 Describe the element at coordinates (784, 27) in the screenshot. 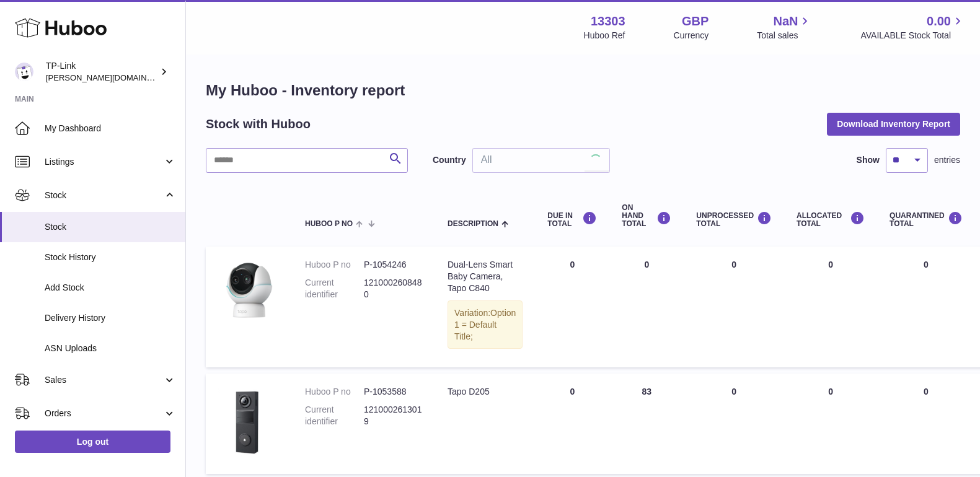

I see `a: NaN Total sales` at that location.